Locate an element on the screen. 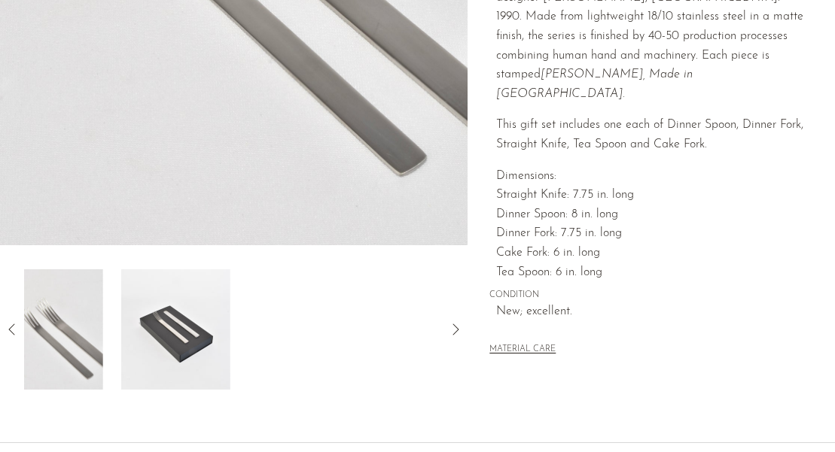  p: Dimensions: Straight Knife: 7.75 in. long Dinner Spoon: 8 in. long Dinner Fork: 7.75 in. long Cak... is located at coordinates (653, 225).